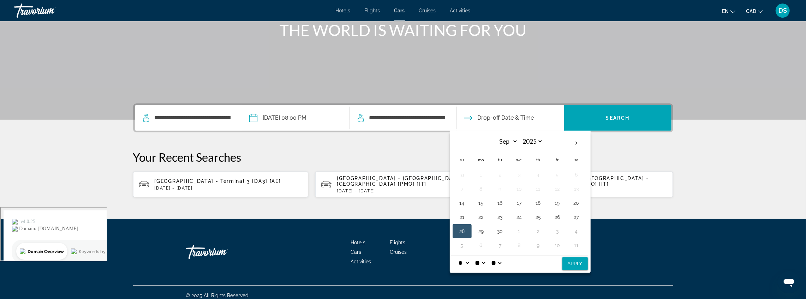  I want to click on p: Your Recent Searches, so click(403, 157).